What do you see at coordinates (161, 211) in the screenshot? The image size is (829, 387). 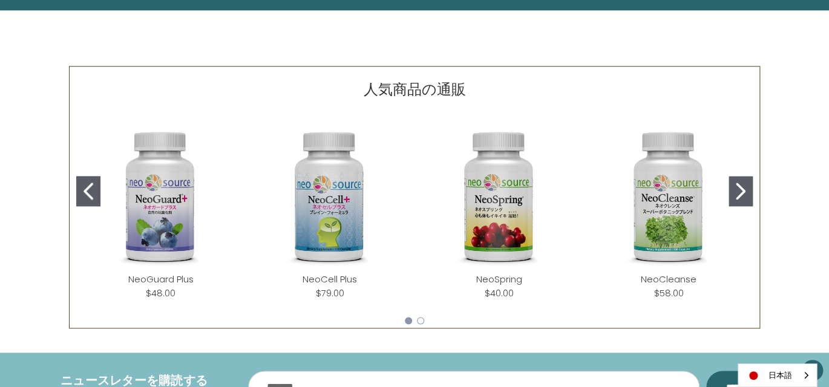 I see `div: NeoGuard Plus` at bounding box center [161, 211].